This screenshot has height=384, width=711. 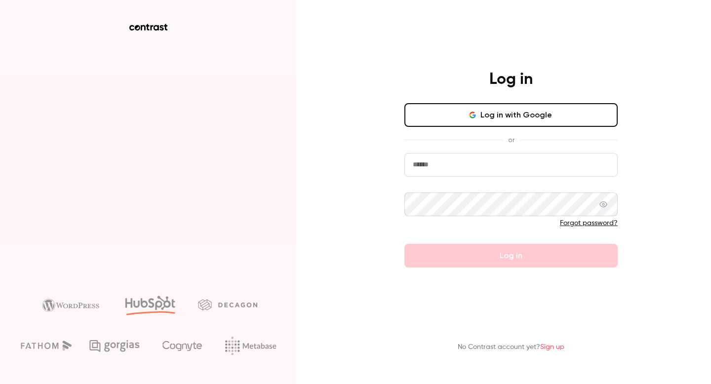 I want to click on span: or, so click(x=511, y=140).